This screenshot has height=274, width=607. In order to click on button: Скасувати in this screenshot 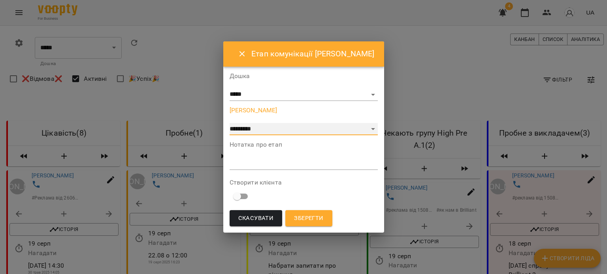, I will do `click(256, 219)`.